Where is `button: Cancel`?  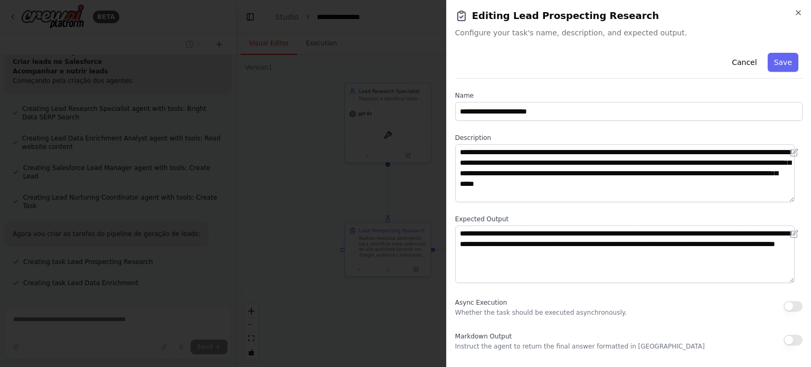
button: Cancel is located at coordinates (744, 62).